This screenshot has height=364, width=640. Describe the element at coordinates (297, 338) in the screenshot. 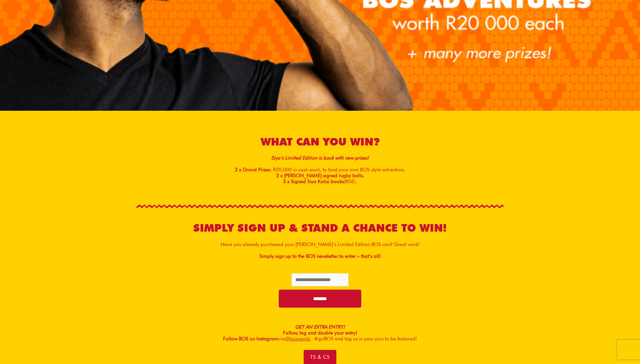

I see `a: @bosworld` at that location.